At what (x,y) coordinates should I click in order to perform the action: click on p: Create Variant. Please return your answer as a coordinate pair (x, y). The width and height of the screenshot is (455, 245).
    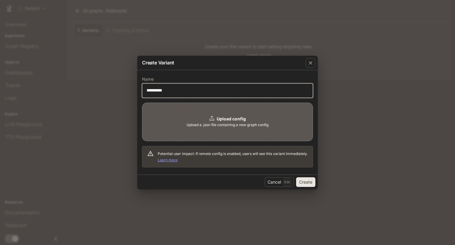
    Looking at the image, I should click on (158, 63).